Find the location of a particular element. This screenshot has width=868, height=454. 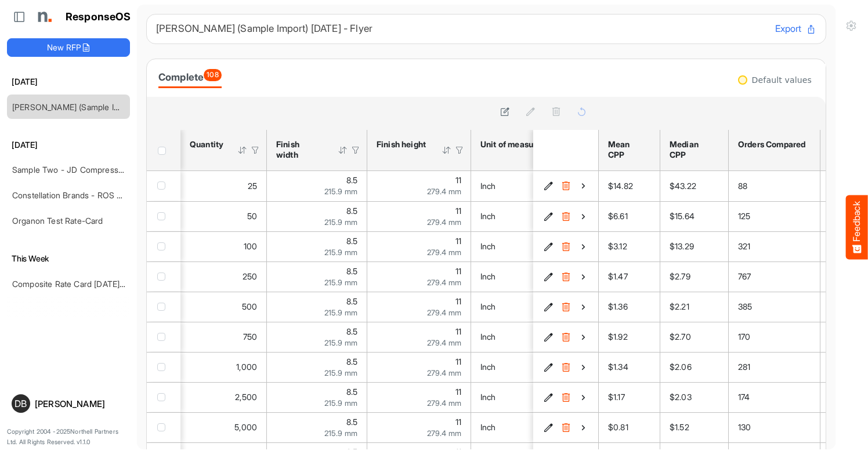

span: 88 is located at coordinates (743, 185).